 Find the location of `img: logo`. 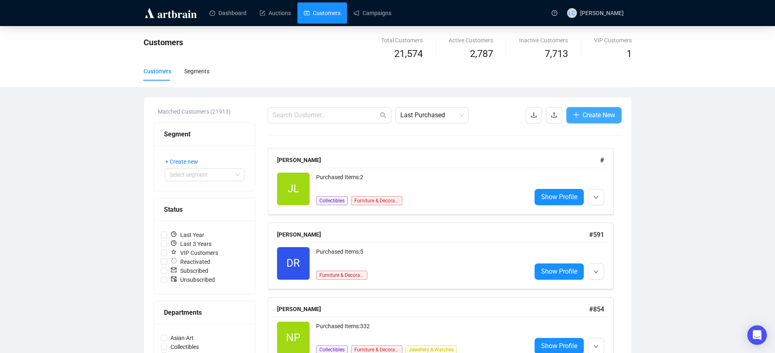

img: logo is located at coordinates (171, 13).